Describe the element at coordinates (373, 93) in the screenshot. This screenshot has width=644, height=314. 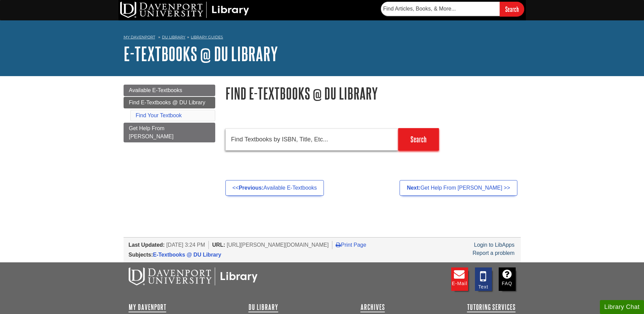
I see `h1: Find E-Textbooks @ DU Library` at that location.